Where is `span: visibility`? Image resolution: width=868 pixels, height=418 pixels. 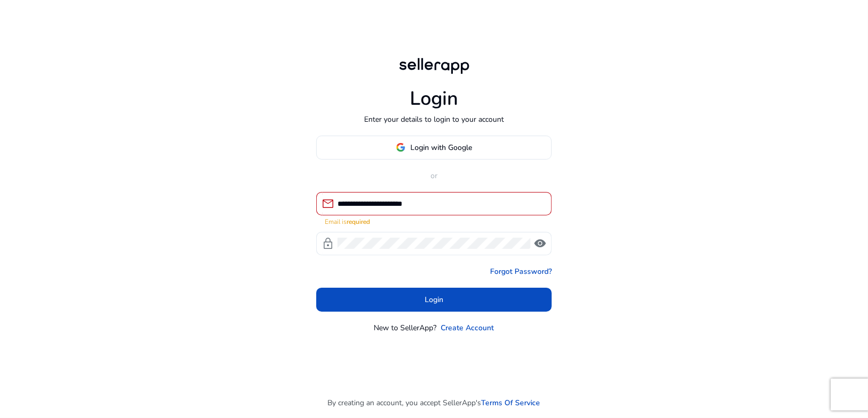 span: visibility is located at coordinates (540, 243).